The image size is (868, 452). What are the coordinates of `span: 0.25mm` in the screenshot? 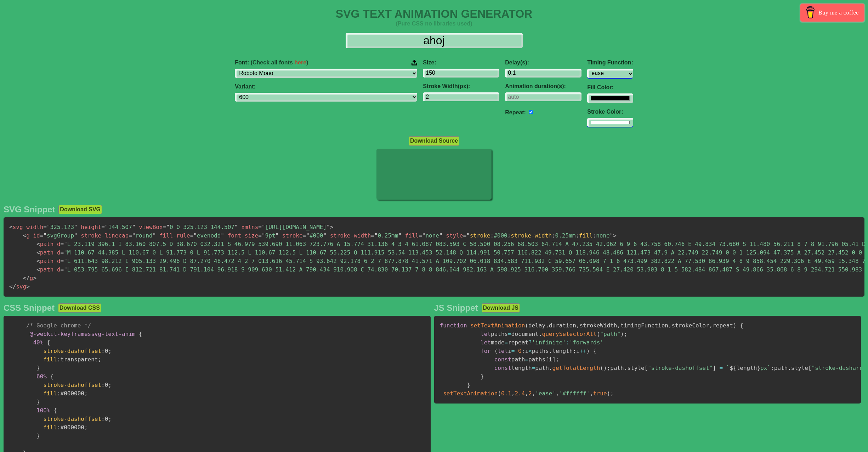 It's located at (386, 235).